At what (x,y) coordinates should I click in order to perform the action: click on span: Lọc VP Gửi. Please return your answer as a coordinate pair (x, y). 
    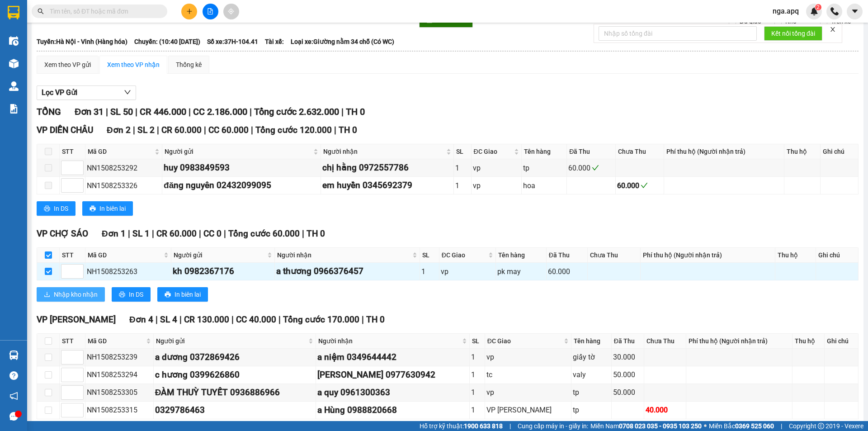
    Looking at the image, I should click on (59, 92).